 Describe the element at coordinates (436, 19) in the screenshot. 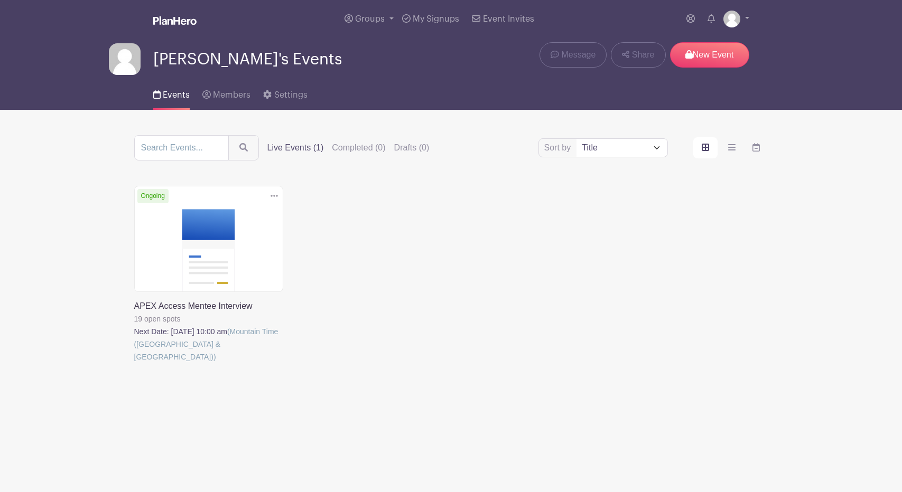

I see `span: My Signups` at that location.